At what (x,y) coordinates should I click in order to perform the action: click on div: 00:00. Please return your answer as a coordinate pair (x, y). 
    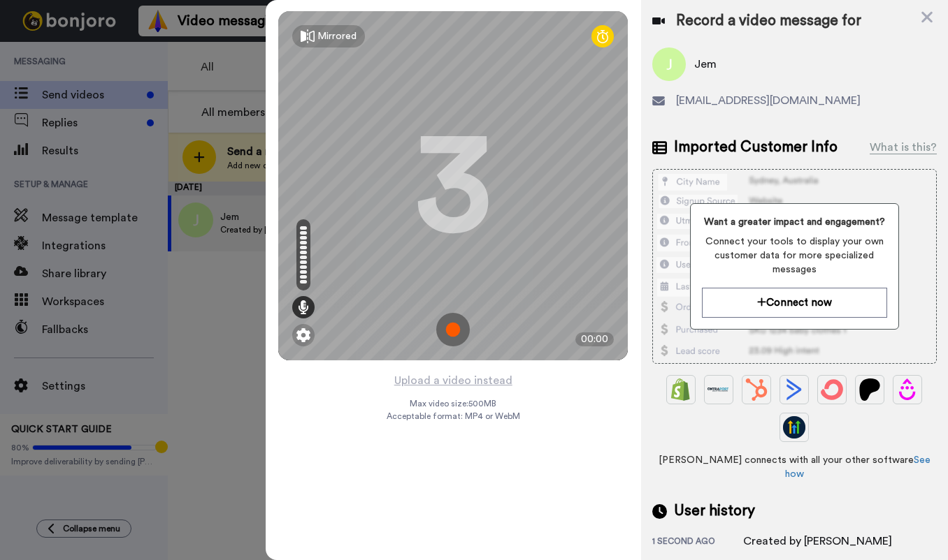
    Looking at the image, I should click on (594, 340).